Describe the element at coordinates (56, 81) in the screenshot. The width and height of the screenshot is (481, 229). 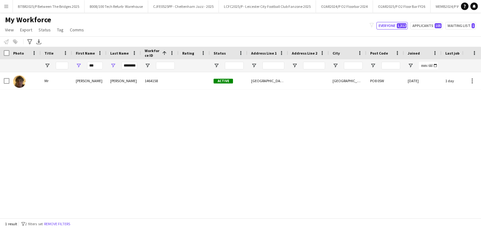
I see `div: Mr` at that location.